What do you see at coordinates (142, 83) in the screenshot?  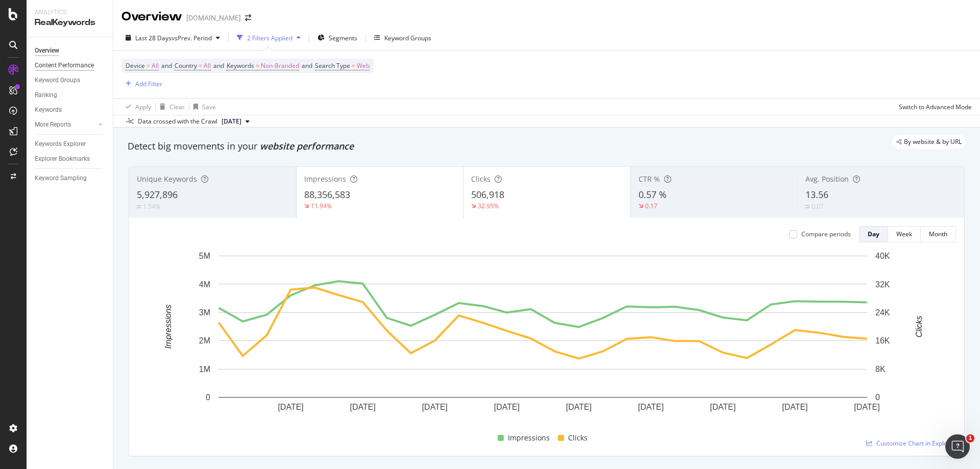 I see `button: Add Filter` at bounding box center [142, 83].